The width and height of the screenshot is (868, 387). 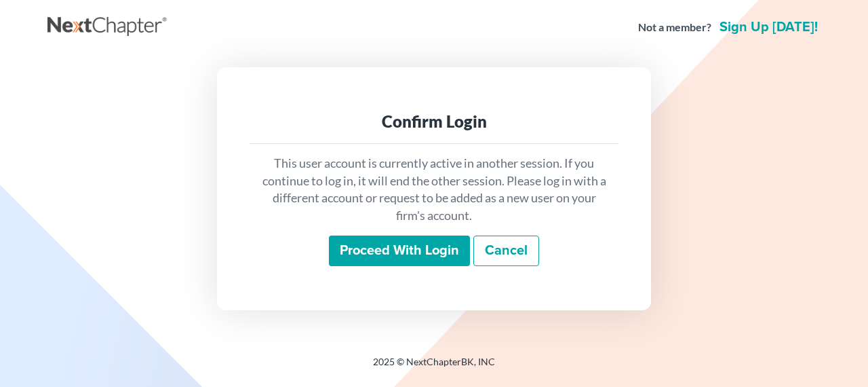 I want to click on a: Cancel, so click(x=506, y=251).